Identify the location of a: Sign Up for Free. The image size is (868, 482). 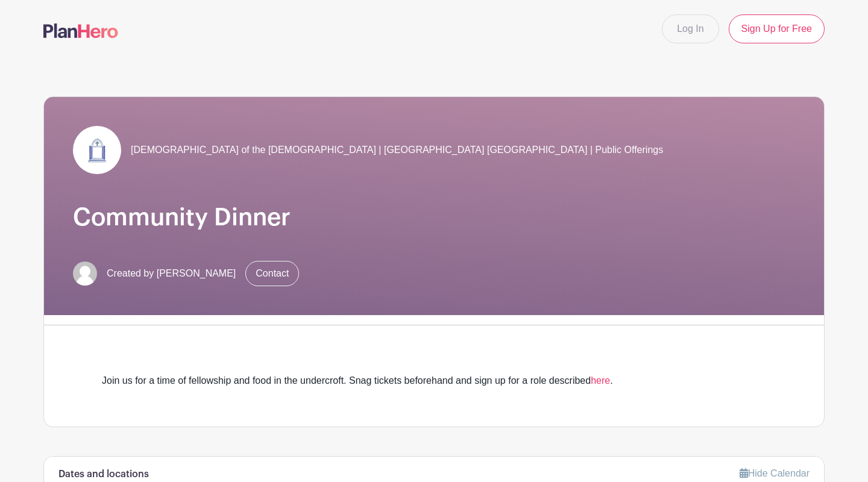
(777, 29).